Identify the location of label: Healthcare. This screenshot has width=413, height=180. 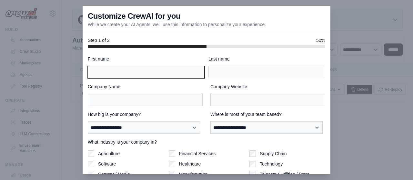
(190, 164).